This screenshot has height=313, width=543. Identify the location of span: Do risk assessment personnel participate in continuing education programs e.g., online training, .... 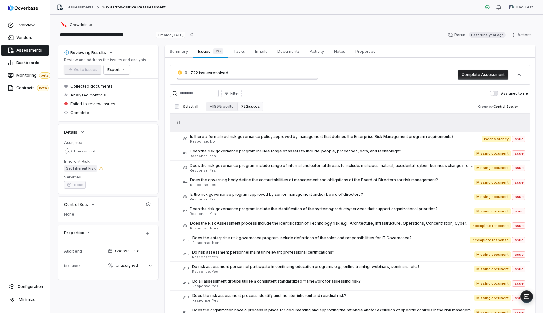
(333, 267).